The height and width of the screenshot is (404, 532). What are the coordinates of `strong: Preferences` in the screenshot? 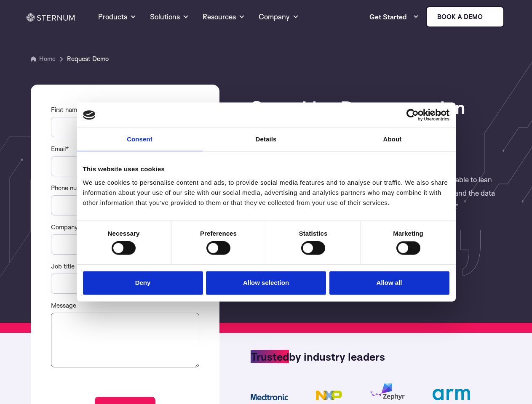 It's located at (218, 233).